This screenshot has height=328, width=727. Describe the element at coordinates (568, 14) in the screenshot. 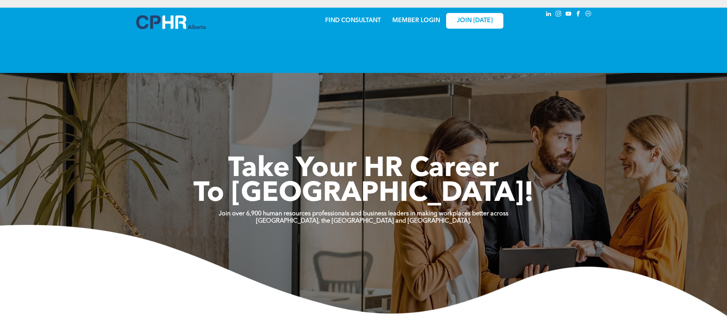

I see `a: youtube` at that location.